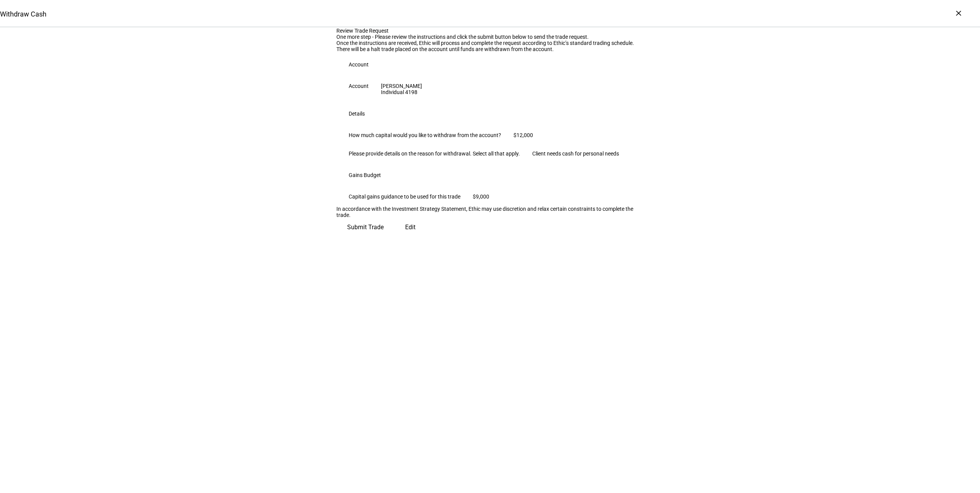 This screenshot has height=493, width=980. Describe the element at coordinates (490, 49) in the screenshot. I see `div: There will be a halt trade placed on the account until funds are withdrawn from the account.` at that location.